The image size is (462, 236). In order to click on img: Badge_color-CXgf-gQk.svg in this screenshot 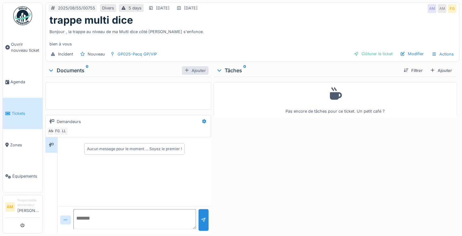, I will do `click(23, 16)`.